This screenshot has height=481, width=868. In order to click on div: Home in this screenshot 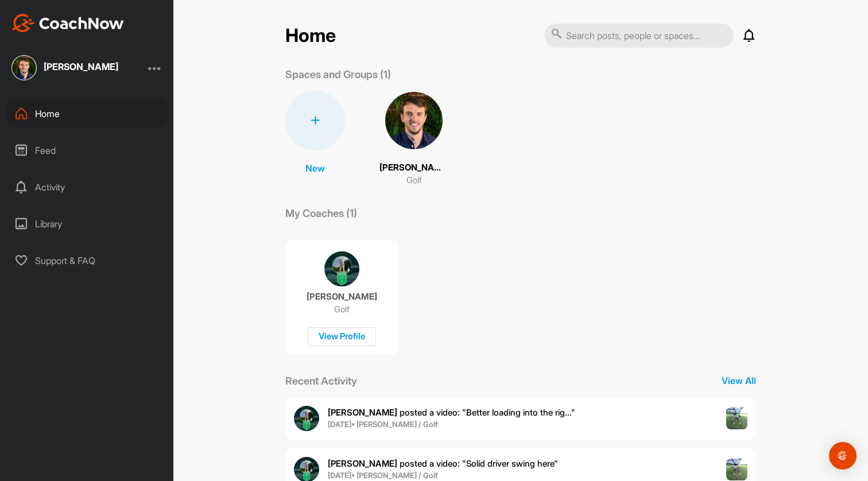, I will do `click(87, 113)`.